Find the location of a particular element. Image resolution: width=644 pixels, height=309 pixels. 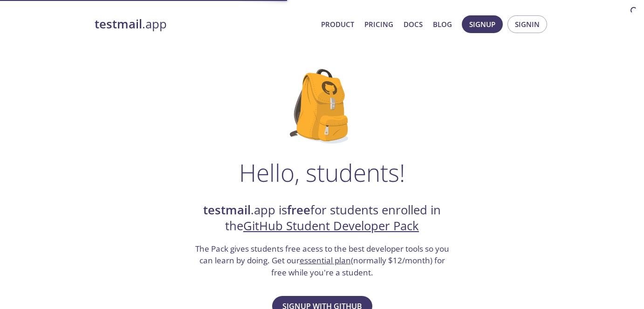

a: Docs is located at coordinates (413, 24).